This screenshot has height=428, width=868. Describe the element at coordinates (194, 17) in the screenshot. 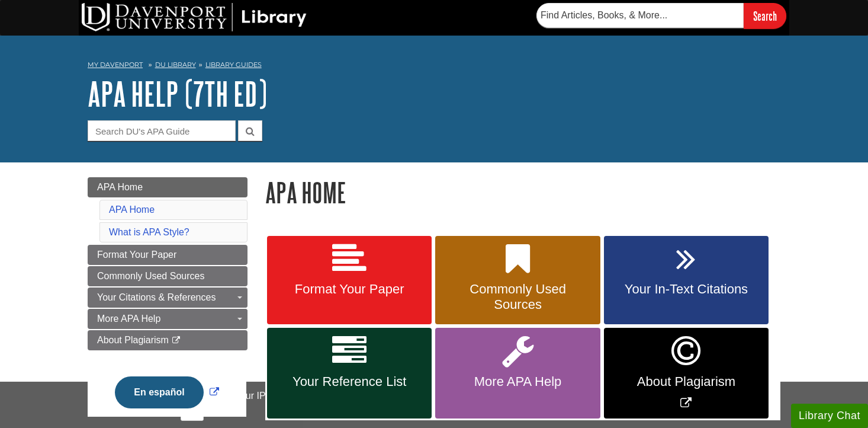

I see `img: DU Library` at that location.